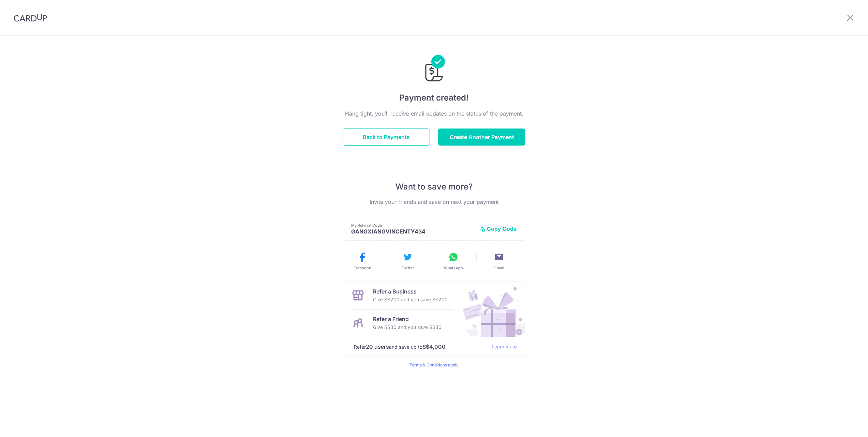 The image size is (868, 437). I want to click on p: Refer and save up to, so click(420, 347).